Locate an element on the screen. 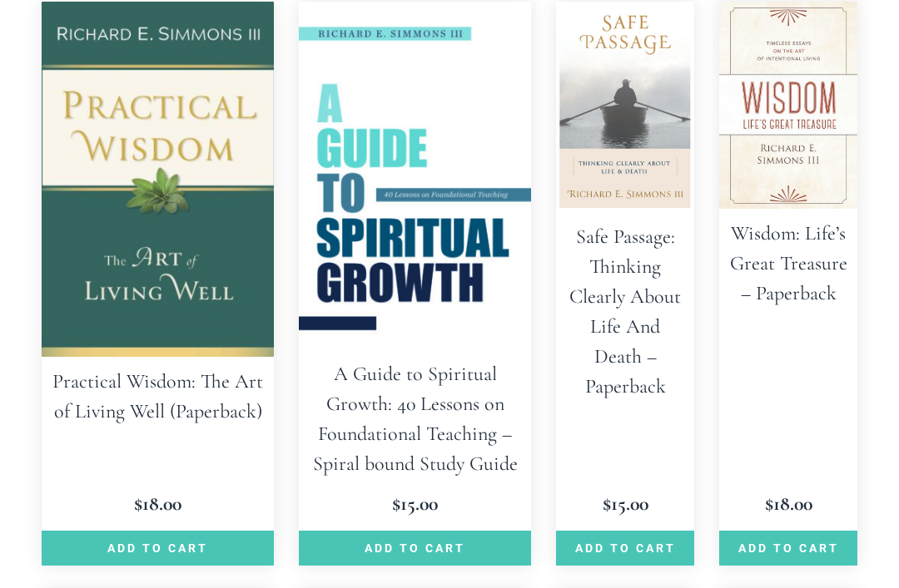  a: Wisdom: Life’s Great Treasure – Paperback $18.00 is located at coordinates (788, 260).